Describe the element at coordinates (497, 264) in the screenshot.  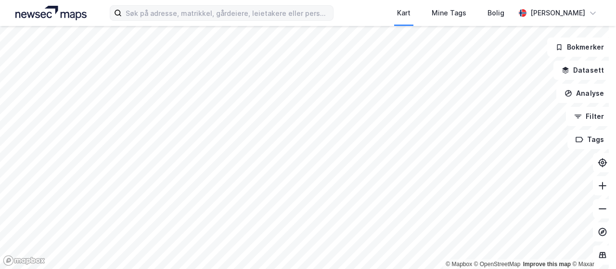
I see `a: OpenStreetMap` at that location.